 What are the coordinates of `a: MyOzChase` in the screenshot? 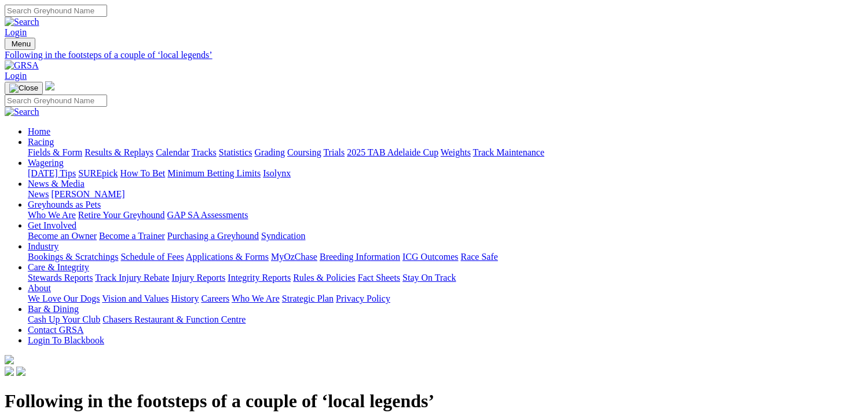 It's located at (294, 256).